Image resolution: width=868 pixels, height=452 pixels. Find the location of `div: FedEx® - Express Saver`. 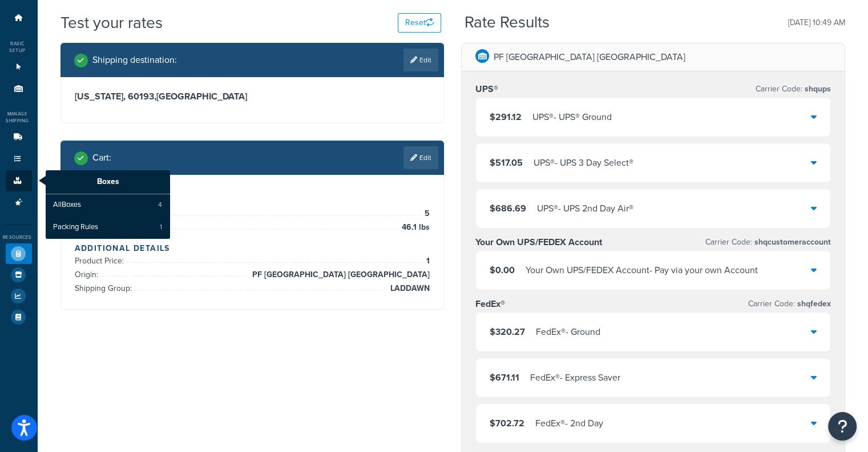

div: FedEx® - Express Saver is located at coordinates (575, 378).